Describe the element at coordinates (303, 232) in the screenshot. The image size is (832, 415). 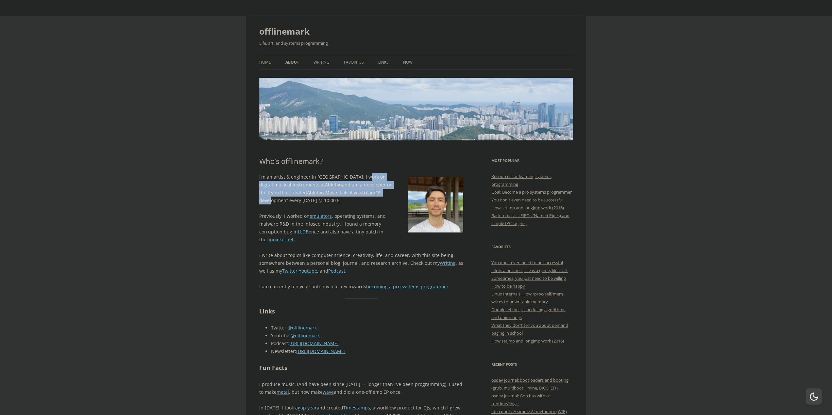
I see `a: LLDB` at that location.